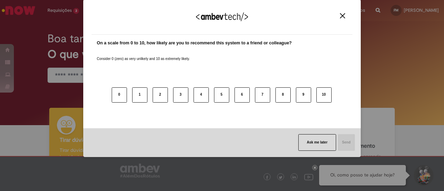 The height and width of the screenshot is (191, 444). Describe the element at coordinates (119, 95) in the screenshot. I see `button: 0` at that location.